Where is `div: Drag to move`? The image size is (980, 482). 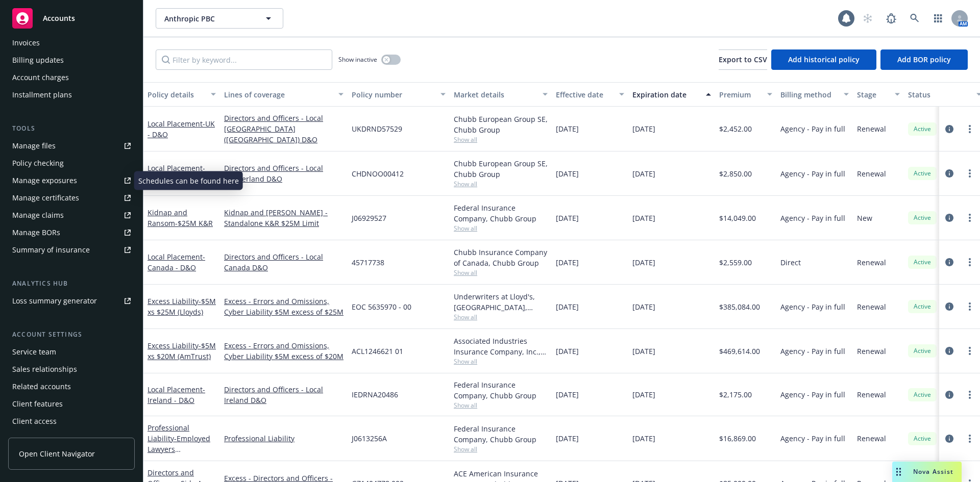
div: Drag to move is located at coordinates (899, 472).